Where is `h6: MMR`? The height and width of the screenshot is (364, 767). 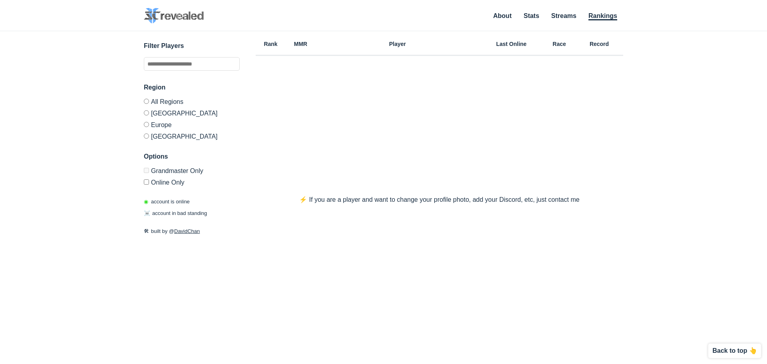
h6: MMR is located at coordinates (300, 44).